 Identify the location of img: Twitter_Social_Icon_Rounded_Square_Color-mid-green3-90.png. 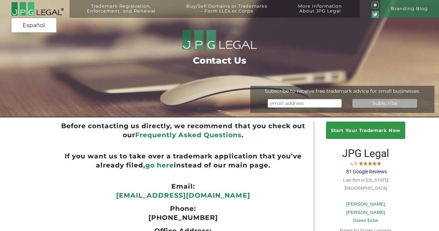
(375, 14).